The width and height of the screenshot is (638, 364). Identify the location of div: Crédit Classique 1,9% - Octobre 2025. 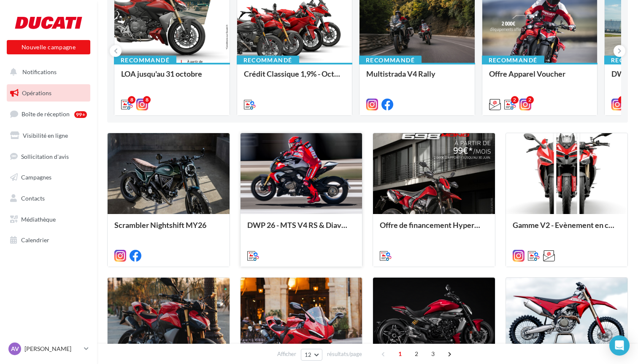
(294, 78).